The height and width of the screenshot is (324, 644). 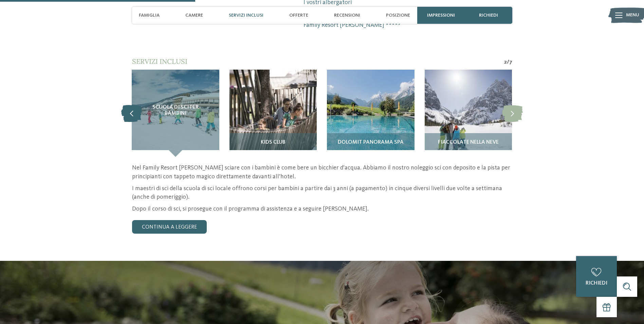 What do you see at coordinates (505, 62) in the screenshot?
I see `span: 2` at bounding box center [505, 62].